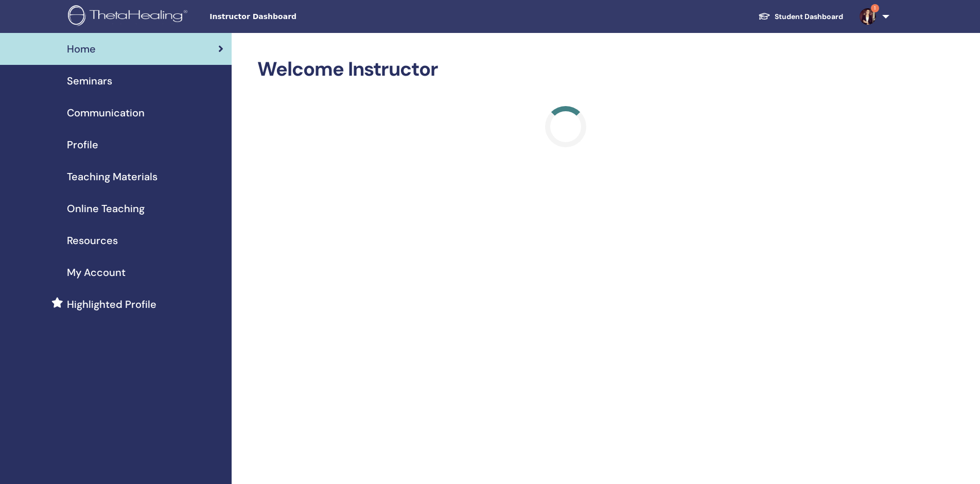 The width and height of the screenshot is (980, 484). I want to click on span: Profile, so click(83, 145).